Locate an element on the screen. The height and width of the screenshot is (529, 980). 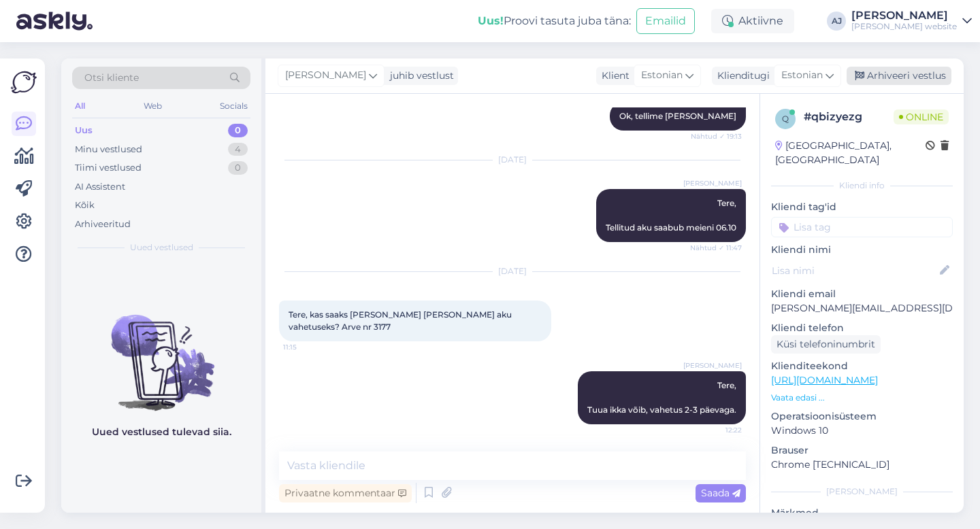
p: Klienditeekond is located at coordinates (862, 366).